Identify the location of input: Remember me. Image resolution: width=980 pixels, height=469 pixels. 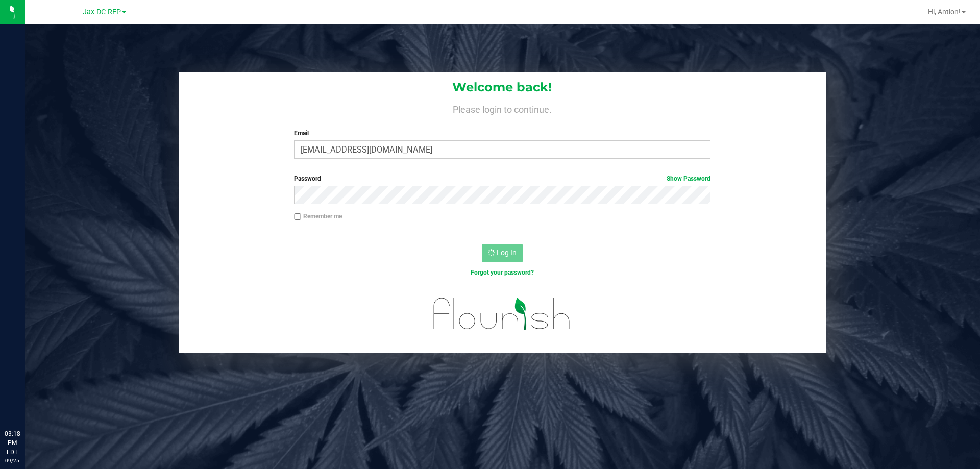
(297, 217).